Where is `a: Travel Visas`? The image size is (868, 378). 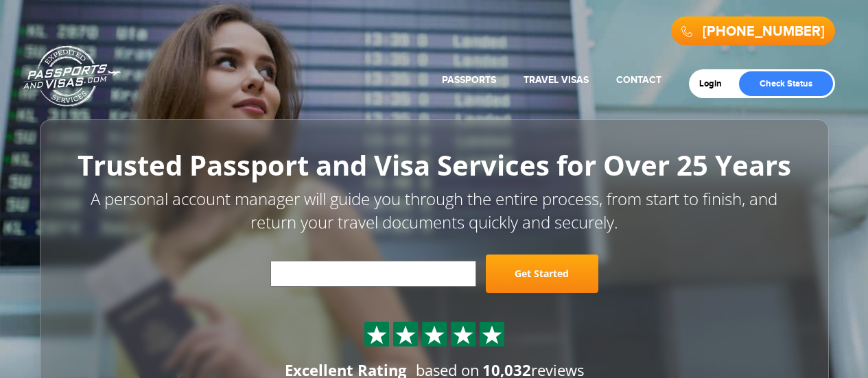
a: Travel Visas is located at coordinates (556, 79).